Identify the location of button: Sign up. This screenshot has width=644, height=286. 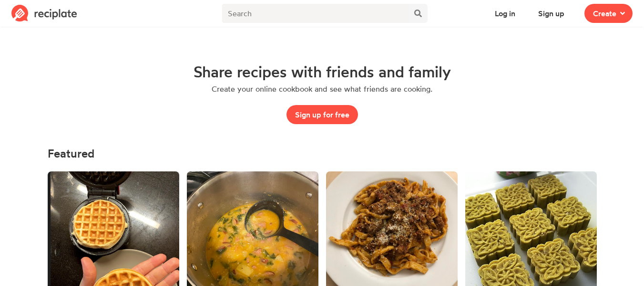
(552, 13).